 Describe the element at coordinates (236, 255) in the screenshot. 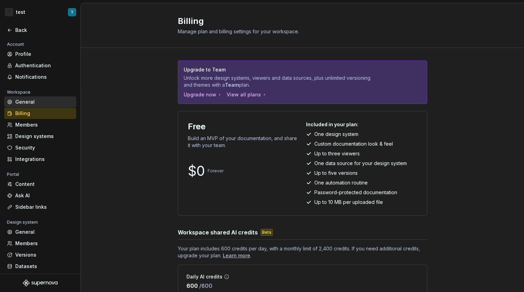

I see `a: Learn more` at that location.